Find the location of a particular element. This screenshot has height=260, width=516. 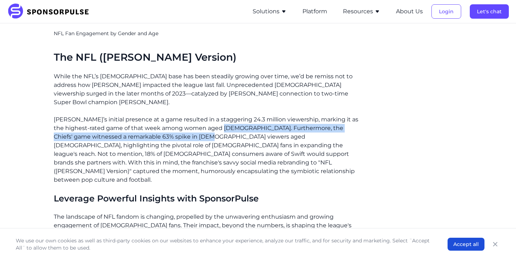

a: About Us is located at coordinates (410, 11).